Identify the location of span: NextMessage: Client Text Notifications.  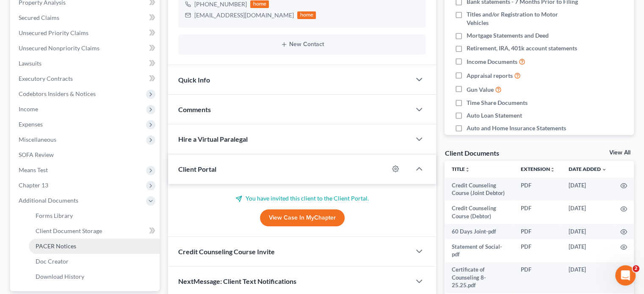
(237, 281).